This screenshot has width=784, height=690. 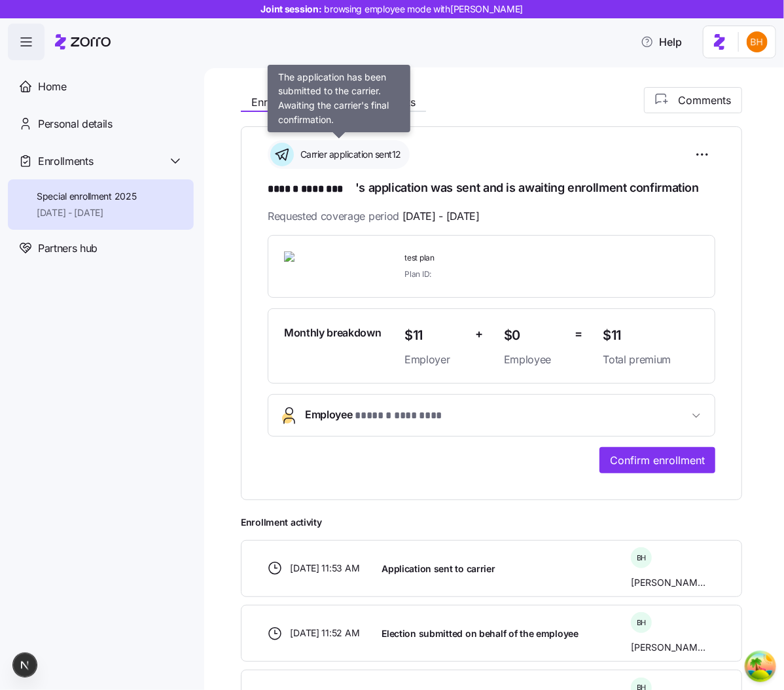 What do you see at coordinates (761, 667) in the screenshot?
I see `button: Open Tanstack query devtools` at bounding box center [761, 667].